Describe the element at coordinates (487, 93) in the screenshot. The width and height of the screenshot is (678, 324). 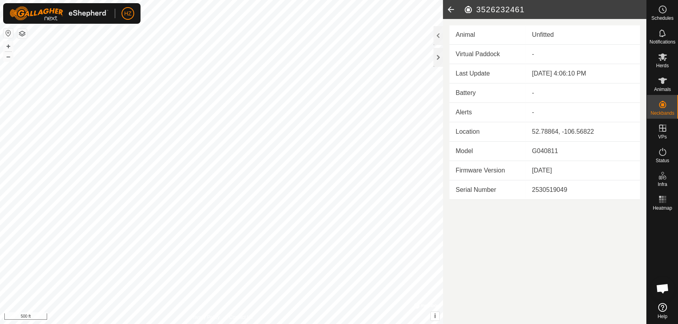
I see `td: Battery` at that location.